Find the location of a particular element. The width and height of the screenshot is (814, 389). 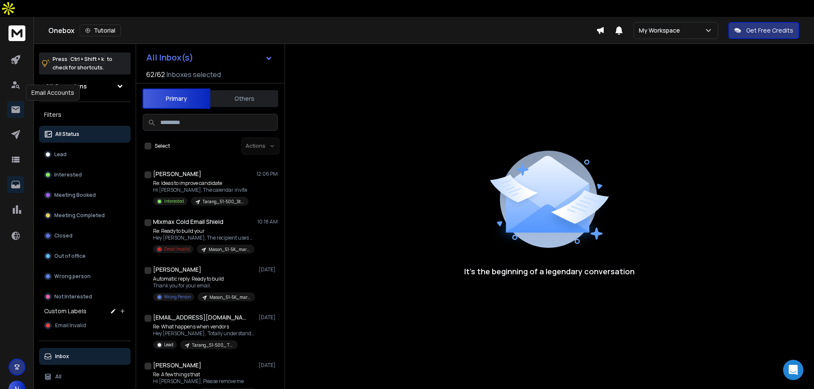

p: Closed is located at coordinates (63, 236).